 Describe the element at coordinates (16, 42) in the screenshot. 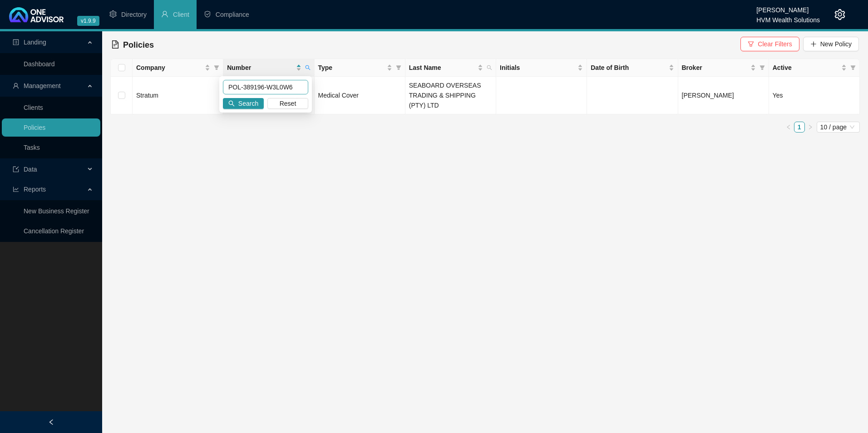

I see `span: profile` at that location.